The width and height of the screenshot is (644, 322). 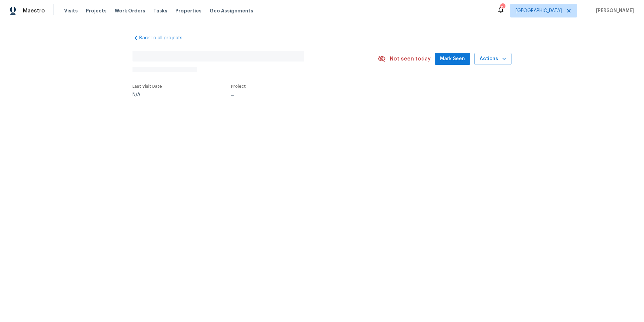 What do you see at coordinates (493, 59) in the screenshot?
I see `button: Actions` at bounding box center [493, 59].